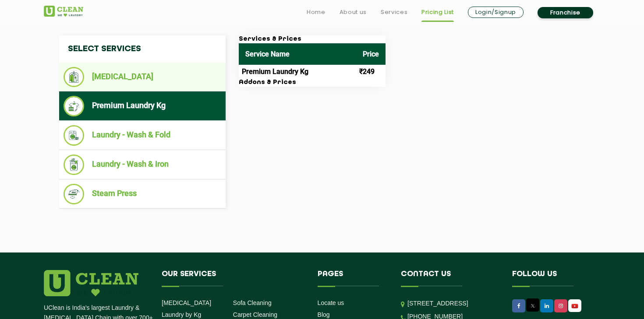  Describe the element at coordinates (142, 194) in the screenshot. I see `li: Steam Press` at that location.